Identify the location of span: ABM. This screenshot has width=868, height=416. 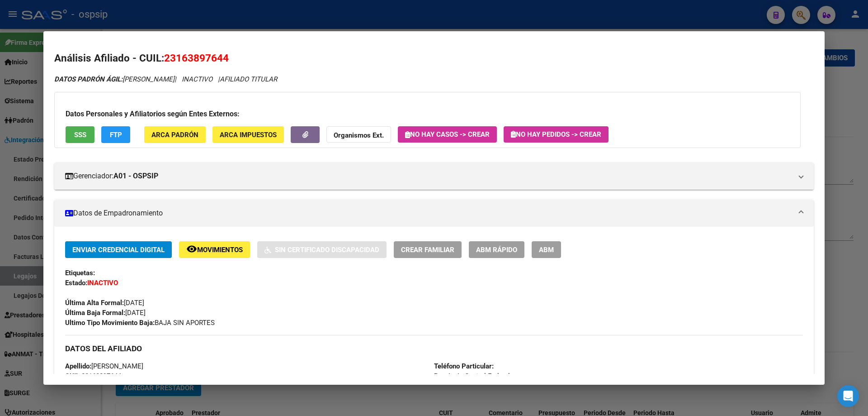
(546, 250).